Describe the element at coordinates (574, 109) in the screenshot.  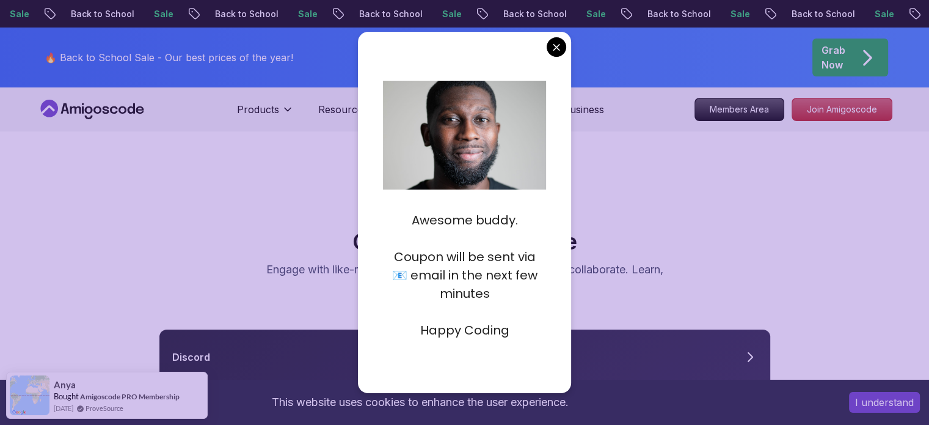
I see `a: For Business` at that location.